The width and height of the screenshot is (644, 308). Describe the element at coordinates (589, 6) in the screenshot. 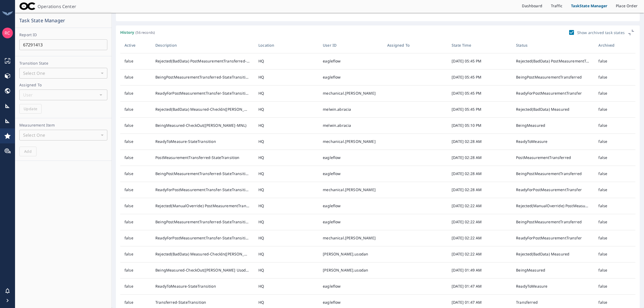

I see `a: TaskState Manager` at that location.